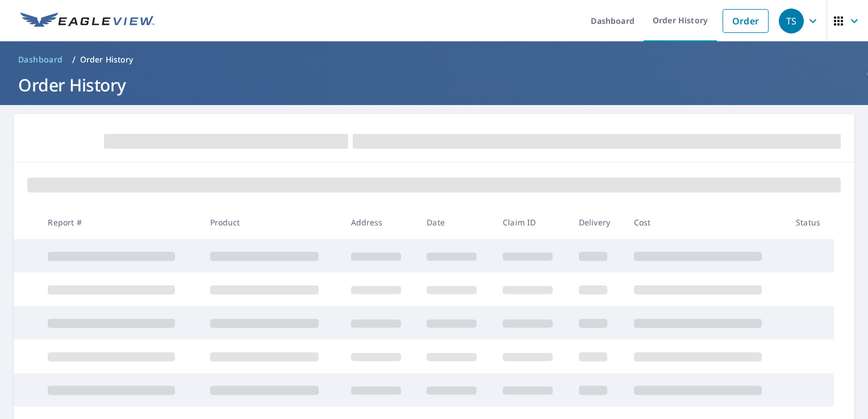 The width and height of the screenshot is (868, 419). I want to click on th: Product, so click(271, 222).